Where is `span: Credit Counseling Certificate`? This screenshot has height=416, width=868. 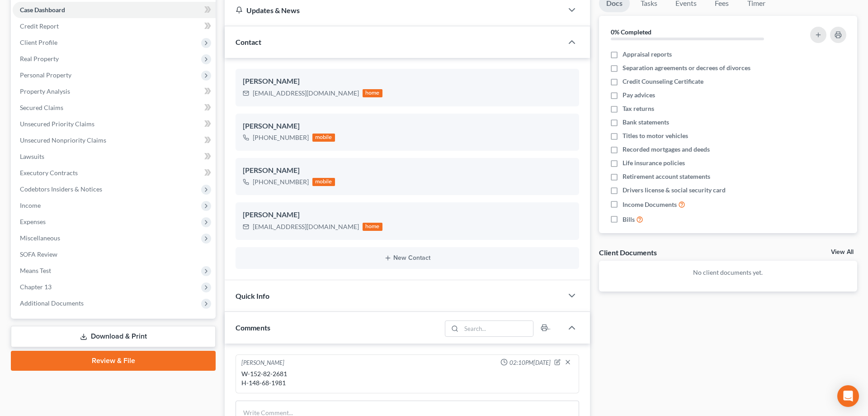 span: Credit Counseling Certificate is located at coordinates (663, 81).